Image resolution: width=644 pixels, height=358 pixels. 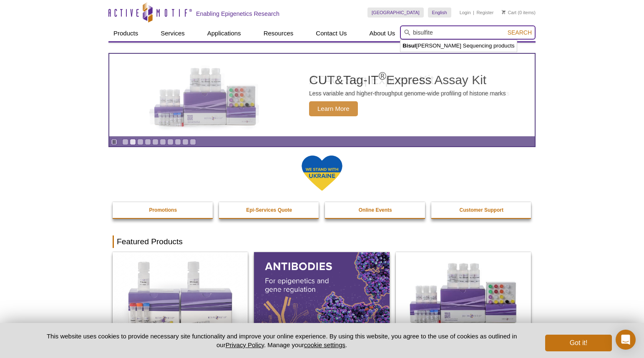 I want to click on a: Go to slide 6, so click(x=163, y=142).